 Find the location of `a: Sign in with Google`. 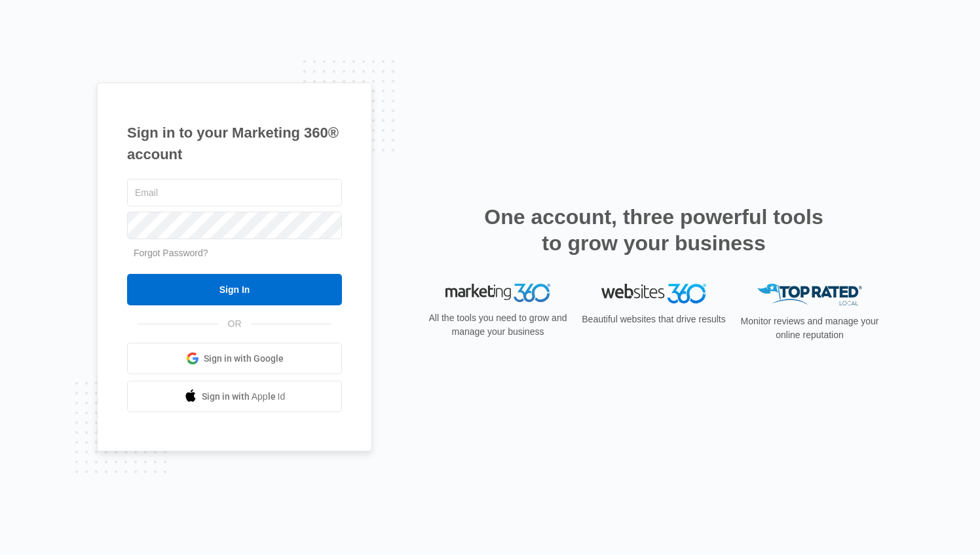

a: Sign in with Google is located at coordinates (234, 358).